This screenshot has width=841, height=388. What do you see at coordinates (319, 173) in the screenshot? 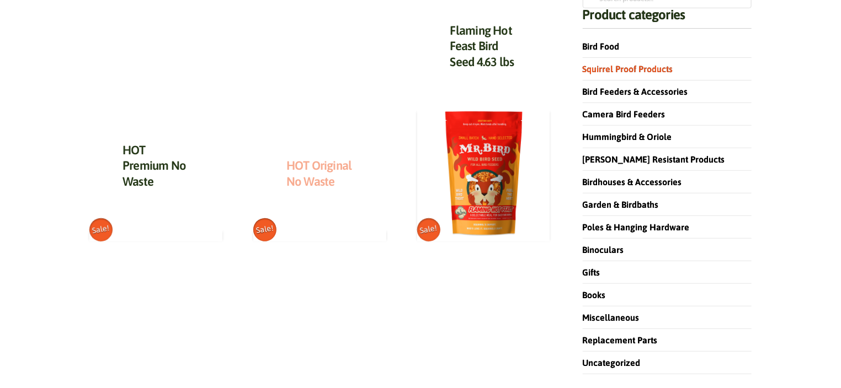
I see `a: HOT Original No Waste` at bounding box center [319, 173].